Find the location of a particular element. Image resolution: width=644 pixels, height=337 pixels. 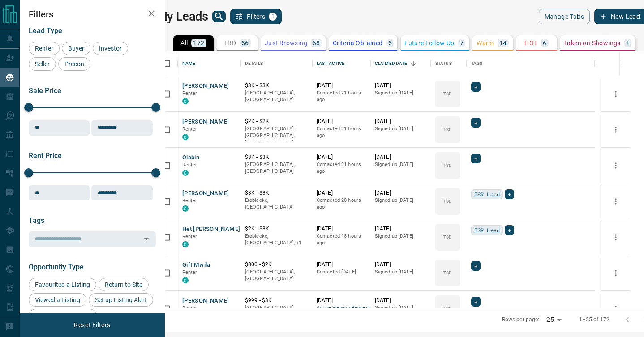

span: Set up Building Alert is located at coordinates (63, 316).